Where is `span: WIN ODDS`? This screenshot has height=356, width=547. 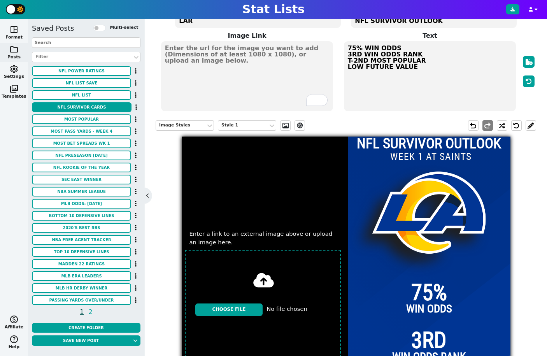 span: WIN ODDS is located at coordinates (429, 309).